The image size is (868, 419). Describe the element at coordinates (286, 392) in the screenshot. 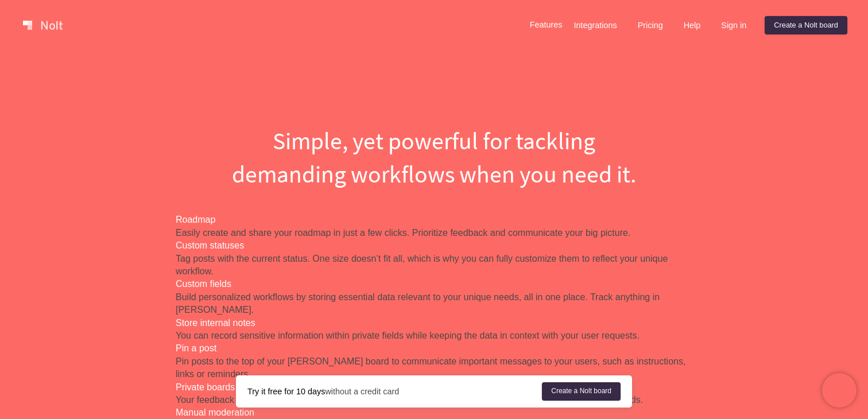

I see `strong: Try it free for 10 days` at that location.